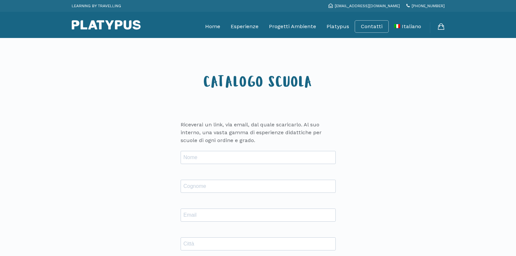 The width and height of the screenshot is (516, 256). What do you see at coordinates (338, 27) in the screenshot?
I see `a: Platypus` at bounding box center [338, 27].